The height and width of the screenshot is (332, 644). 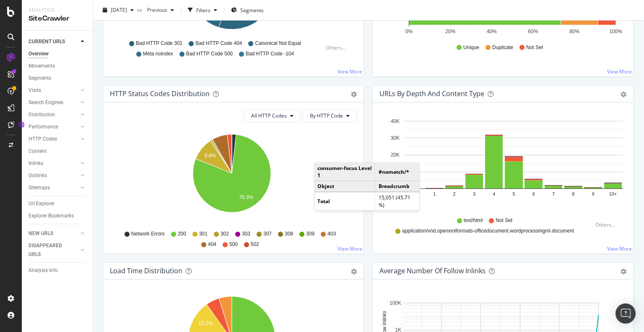 What do you see at coordinates (433, 271) in the screenshot?
I see `div: Average Number of Follow Inlinks` at bounding box center [433, 271].